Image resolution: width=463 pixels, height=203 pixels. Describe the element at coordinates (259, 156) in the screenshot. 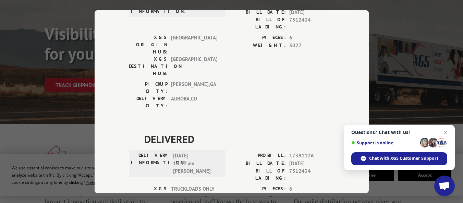

I see `label: PROBILL:` at that location.